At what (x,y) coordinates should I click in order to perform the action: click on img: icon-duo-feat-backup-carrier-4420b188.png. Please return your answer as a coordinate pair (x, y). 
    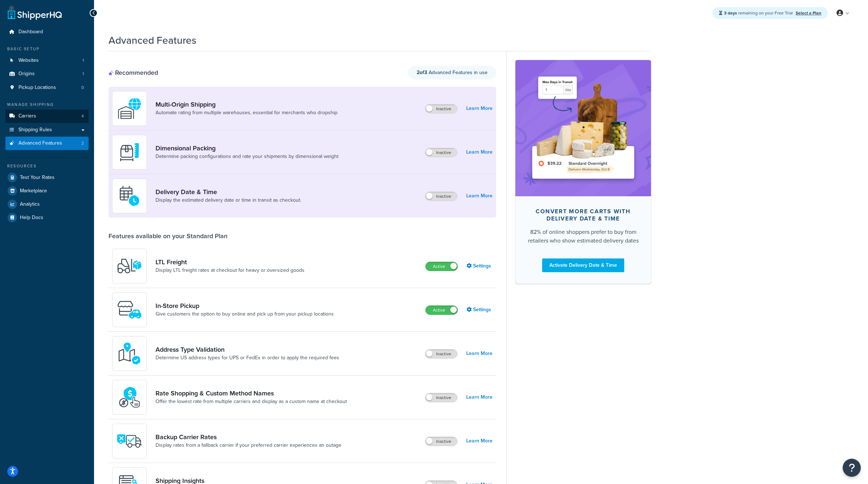
    Looking at the image, I should click on (130, 441).